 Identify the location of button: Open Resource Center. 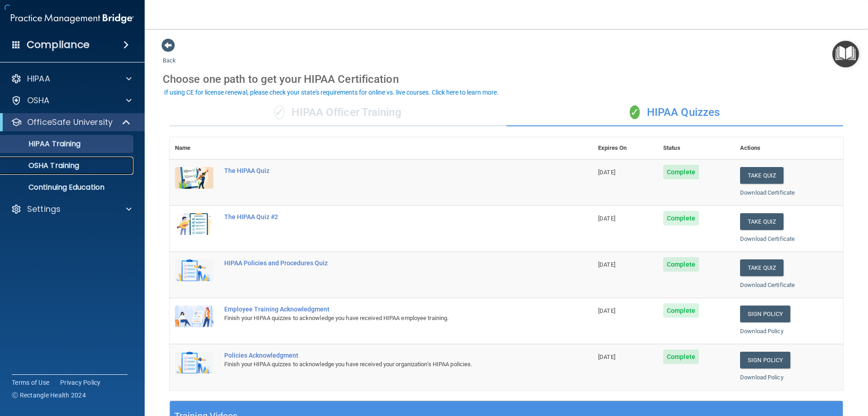
(846, 54).